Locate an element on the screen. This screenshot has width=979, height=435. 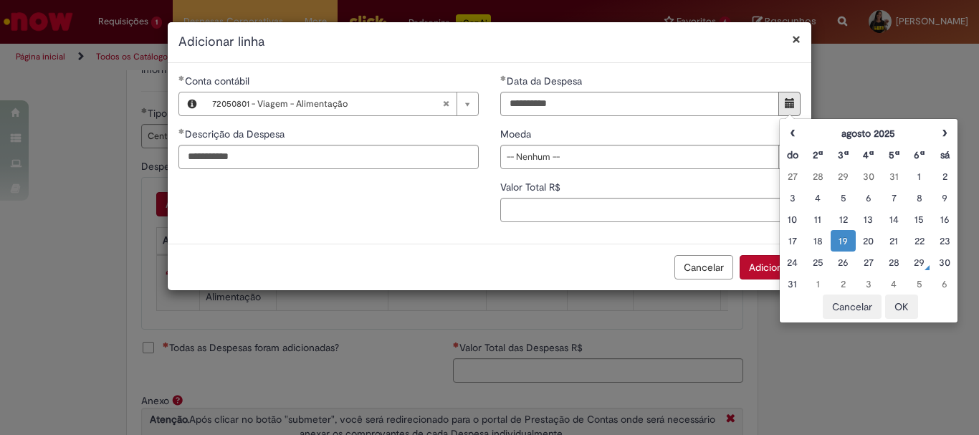
div: 03 August 2025 Sunday is located at coordinates (792, 198).